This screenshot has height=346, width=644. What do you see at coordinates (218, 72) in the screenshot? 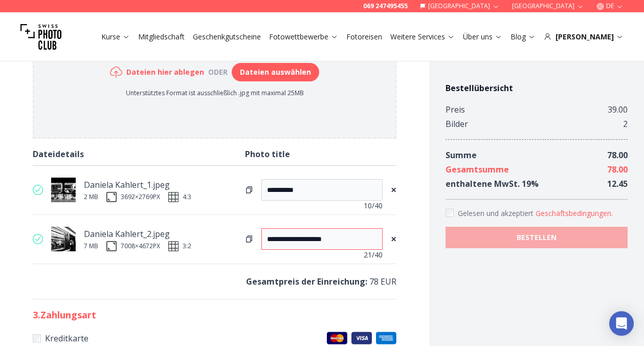
I see `div: oder` at bounding box center [218, 72].